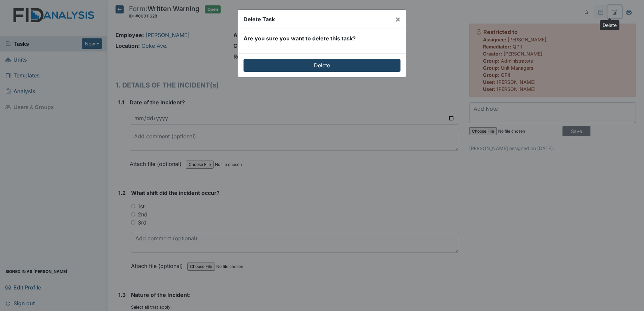  What do you see at coordinates (610, 25) in the screenshot?
I see `div: Delete` at bounding box center [610, 25].